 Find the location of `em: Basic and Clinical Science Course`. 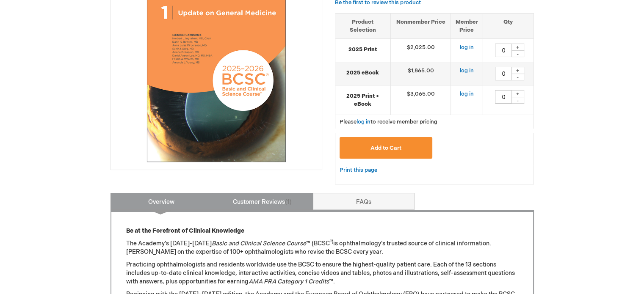

em: Basic and Clinical Science Course is located at coordinates (259, 243).